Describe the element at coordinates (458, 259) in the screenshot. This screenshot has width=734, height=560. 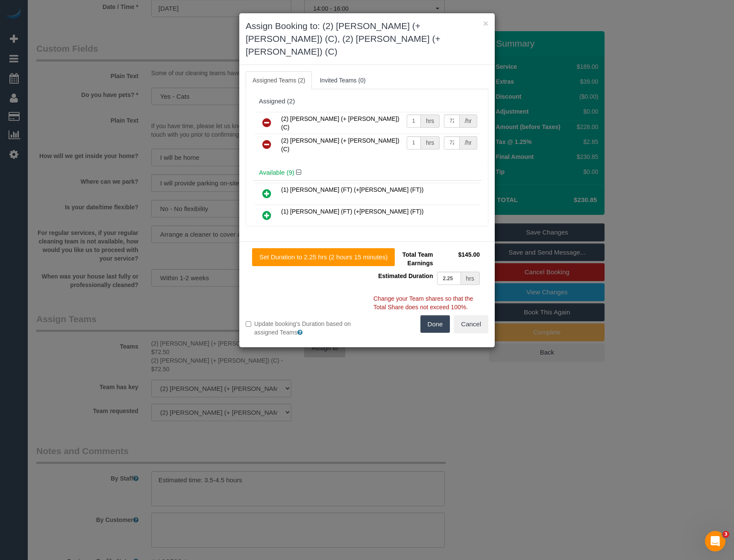
I see `td: $145.00` at that location.